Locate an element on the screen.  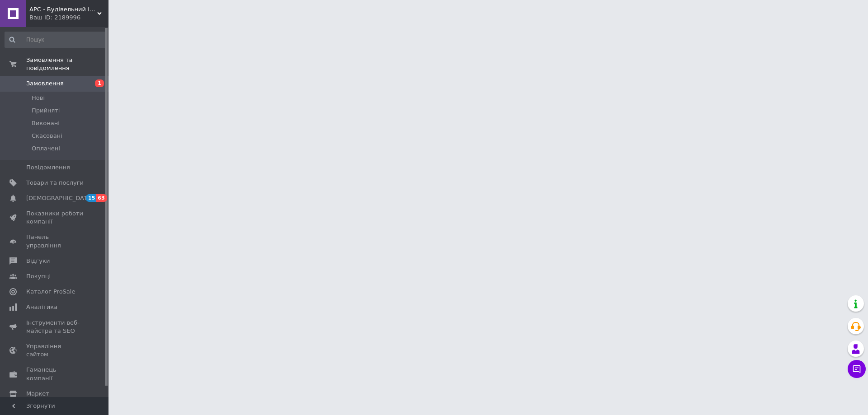
span: Покупці is located at coordinates (39, 276).